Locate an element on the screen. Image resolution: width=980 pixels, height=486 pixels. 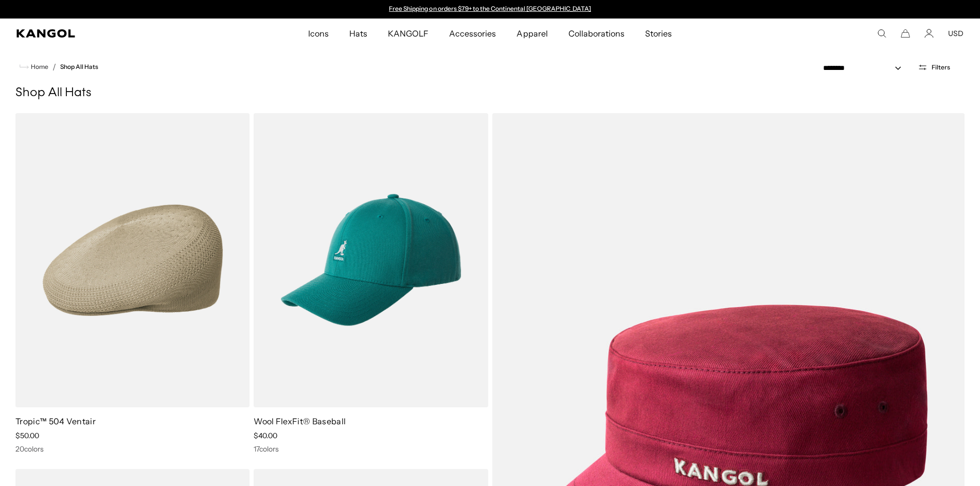
a: Collaborations is located at coordinates (596, 33).